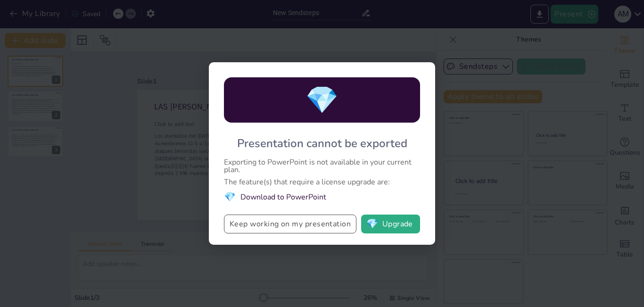 The width and height of the screenshot is (644, 307). Describe the element at coordinates (322, 144) in the screenshot. I see `div: Presentation cannot be exported` at that location.